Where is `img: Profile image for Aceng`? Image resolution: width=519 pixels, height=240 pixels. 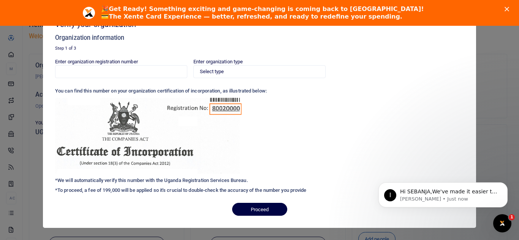 img: Profile image for Aceng is located at coordinates (89, 13).